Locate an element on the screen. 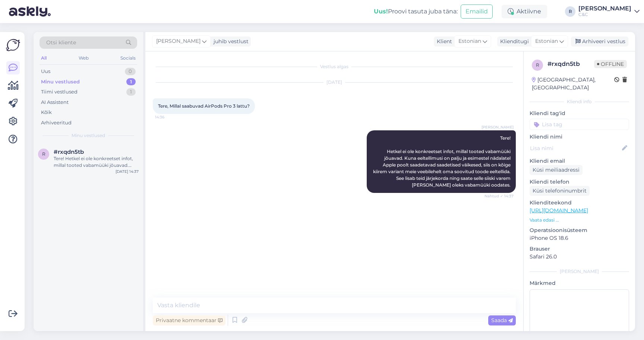 The width and height of the screenshot is (644, 340). button: Emailid is located at coordinates (477, 11).